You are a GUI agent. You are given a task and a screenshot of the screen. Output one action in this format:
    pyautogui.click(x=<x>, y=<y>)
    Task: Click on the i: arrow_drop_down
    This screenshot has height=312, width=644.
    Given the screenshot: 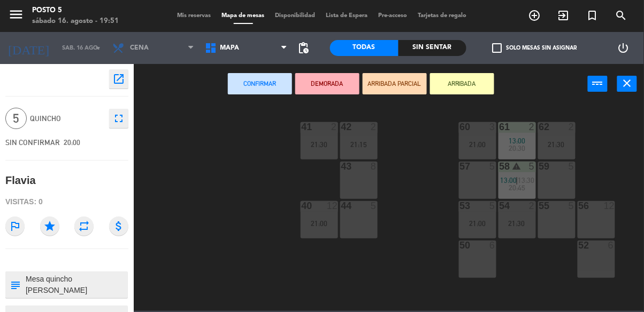 What is the action you would take?
    pyautogui.click(x=98, y=48)
    